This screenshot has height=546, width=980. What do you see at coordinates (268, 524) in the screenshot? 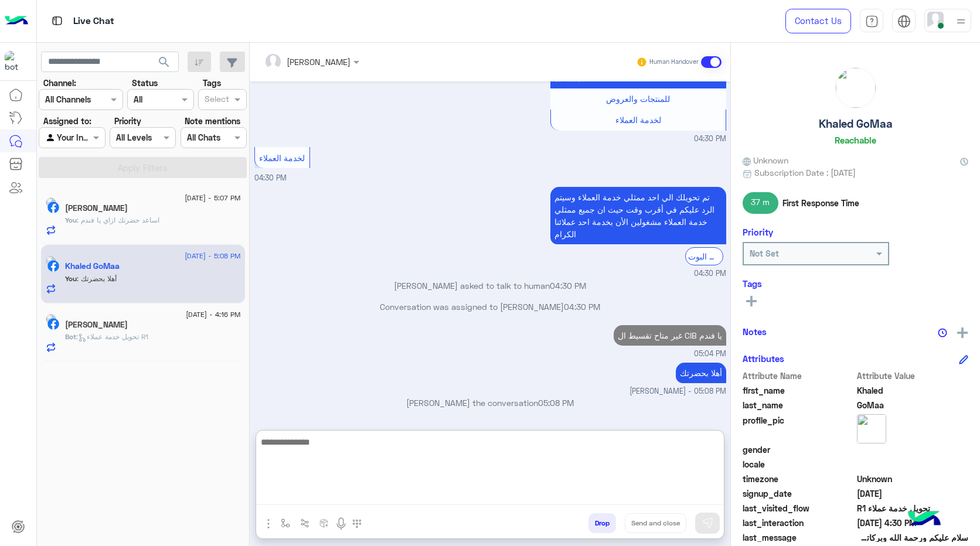
I see `img: send attachment` at bounding box center [268, 524].